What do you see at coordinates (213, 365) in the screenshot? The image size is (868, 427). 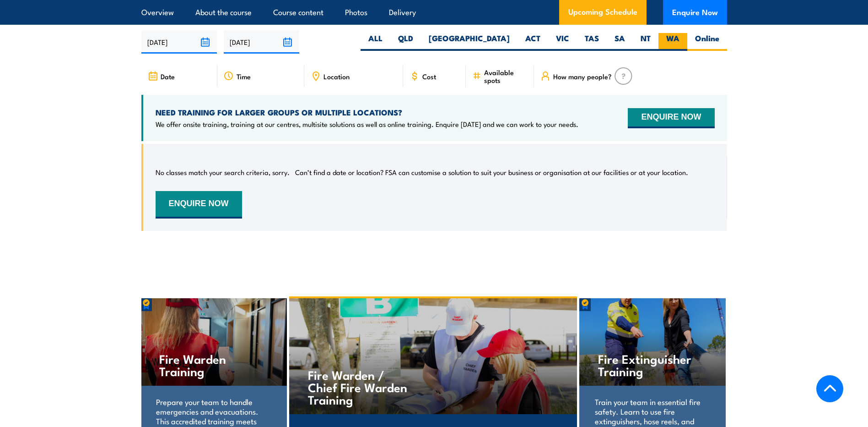 I see `h4: Fire Warden Training` at bounding box center [213, 365].